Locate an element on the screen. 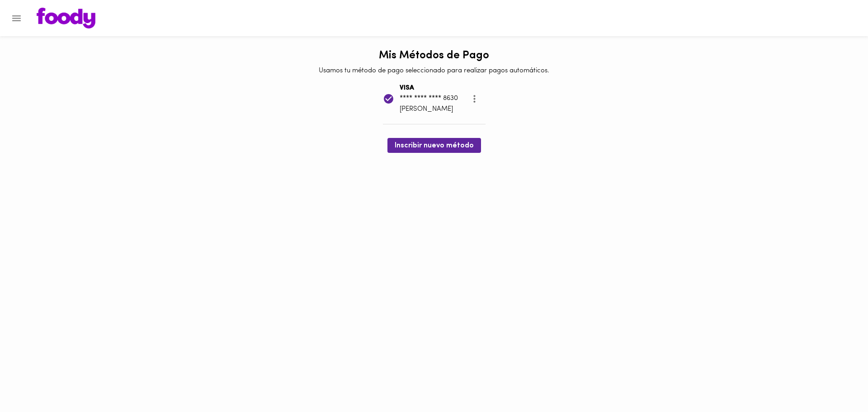 The height and width of the screenshot is (412, 868). span: Inscribir nuevo método is located at coordinates (434, 146).